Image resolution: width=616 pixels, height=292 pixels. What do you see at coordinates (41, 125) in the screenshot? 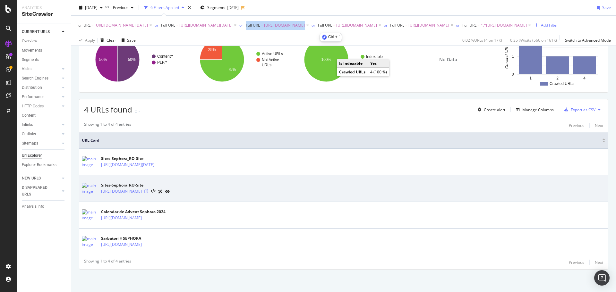
I see `a: Inlinks` at bounding box center [41, 125].